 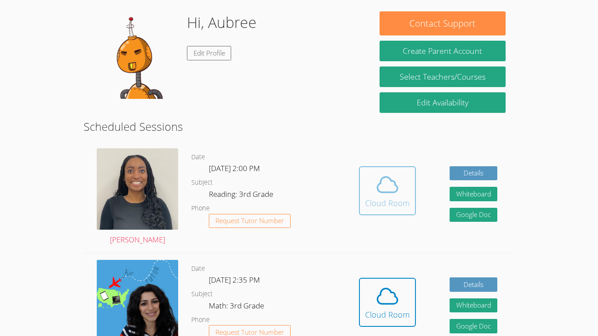 What do you see at coordinates (136, 55) in the screenshot?
I see `img: default.png` at bounding box center [136, 55].